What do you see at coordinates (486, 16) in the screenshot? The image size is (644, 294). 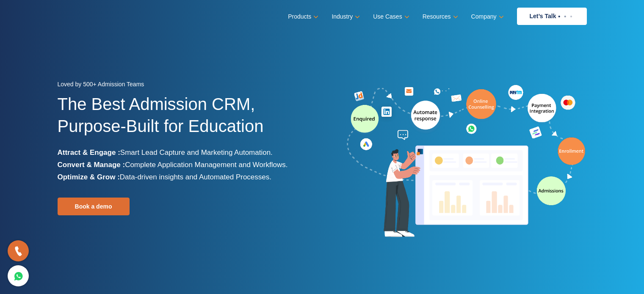 I see `a: Company` at bounding box center [486, 16].